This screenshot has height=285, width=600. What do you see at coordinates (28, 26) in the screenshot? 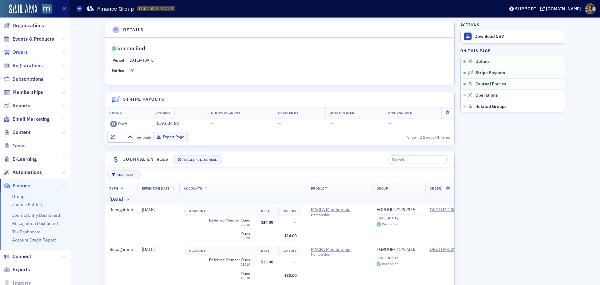
I see `span: Organizations` at bounding box center [28, 26].